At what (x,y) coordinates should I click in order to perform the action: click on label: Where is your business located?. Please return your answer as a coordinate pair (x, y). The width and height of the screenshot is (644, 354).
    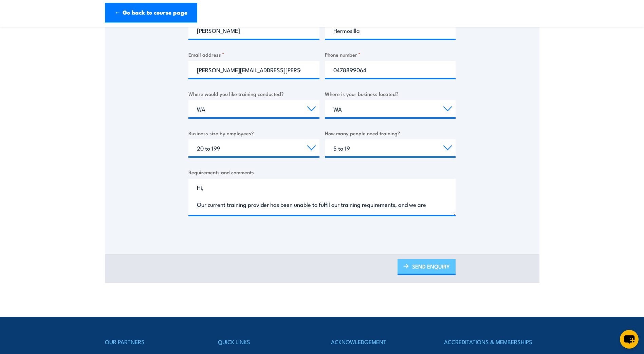
    Looking at the image, I should click on (390, 94).